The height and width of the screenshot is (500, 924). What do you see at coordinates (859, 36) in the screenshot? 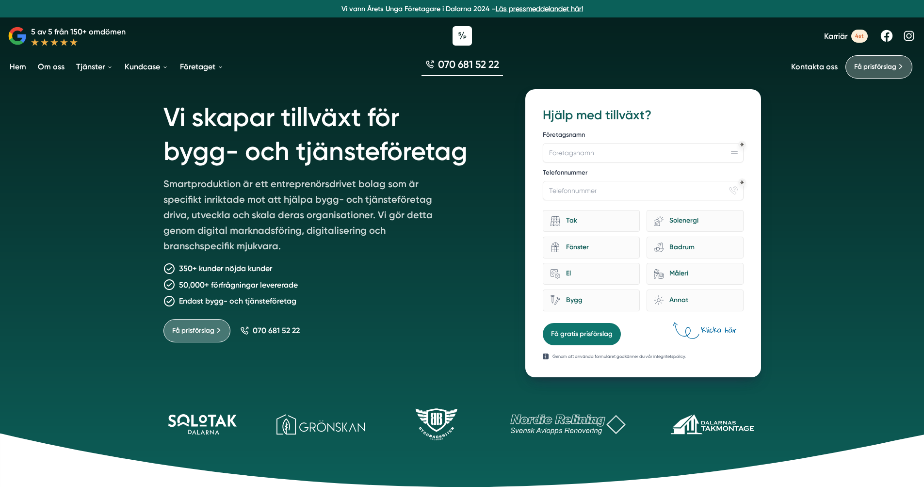
I see `span: 4st` at bounding box center [859, 36].